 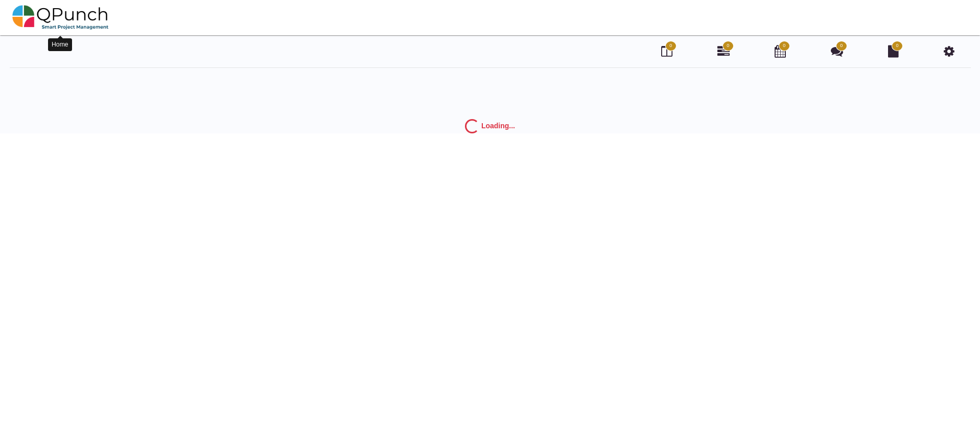 I want to click on img: qpunch-sp.fa6292f.png, so click(x=61, y=18).